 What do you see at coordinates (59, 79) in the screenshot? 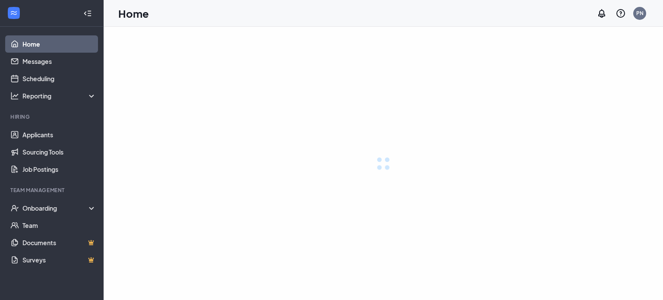
I see `a: Scheduling` at bounding box center [59, 79].